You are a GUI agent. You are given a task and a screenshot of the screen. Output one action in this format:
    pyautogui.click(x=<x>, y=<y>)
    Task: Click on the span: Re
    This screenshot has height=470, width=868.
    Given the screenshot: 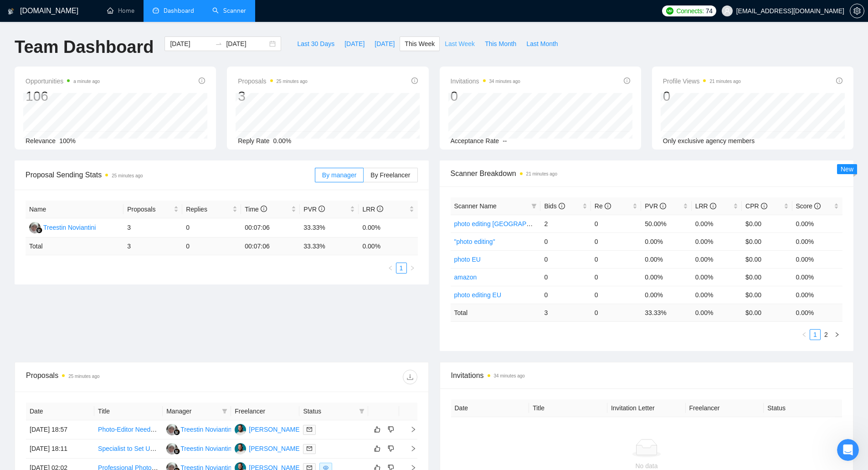 What is the action you would take?
    pyautogui.click(x=603, y=206)
    